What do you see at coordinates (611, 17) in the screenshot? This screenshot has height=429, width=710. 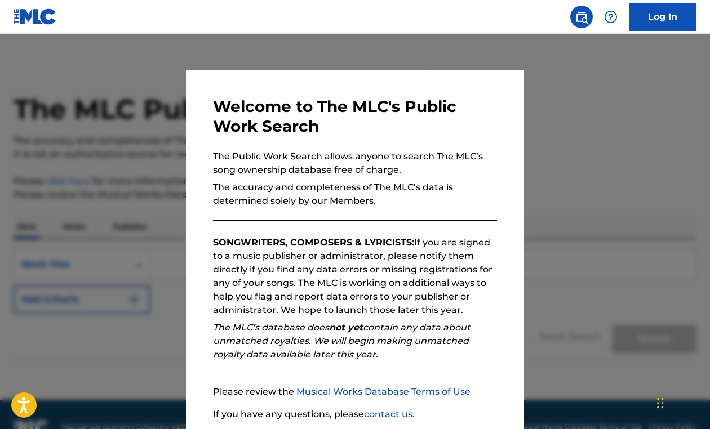 I see `img: help` at bounding box center [611, 17].